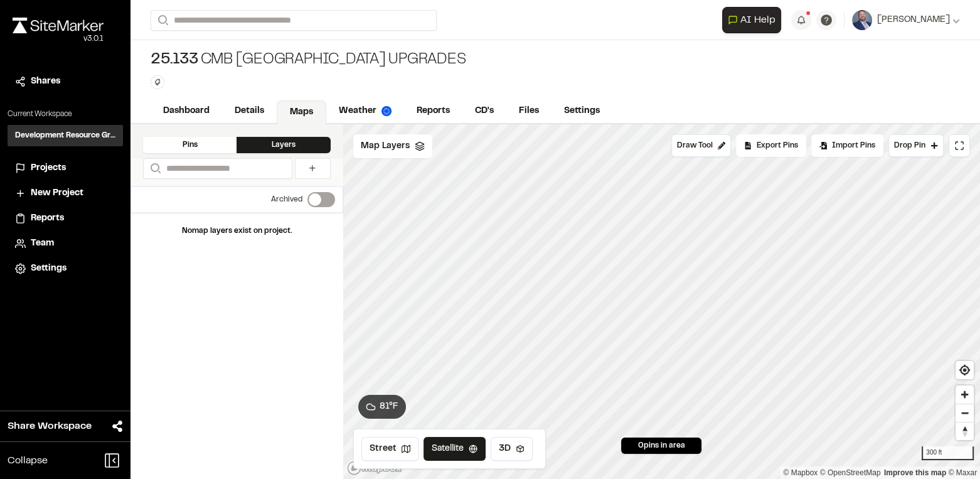 This screenshot has height=479, width=980. What do you see at coordinates (916, 146) in the screenshot?
I see `button: Drop Pin` at bounding box center [916, 146].